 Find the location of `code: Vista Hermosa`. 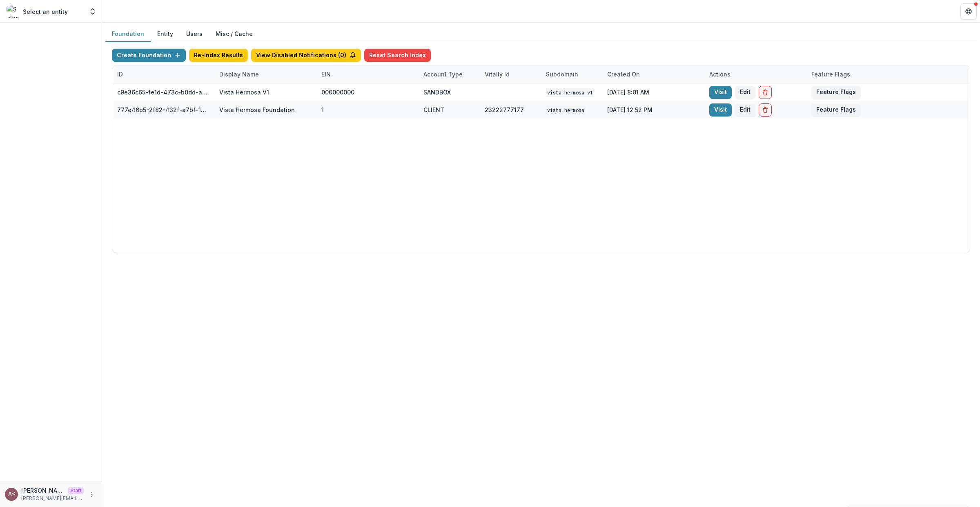

code: Vista Hermosa is located at coordinates (566, 110).